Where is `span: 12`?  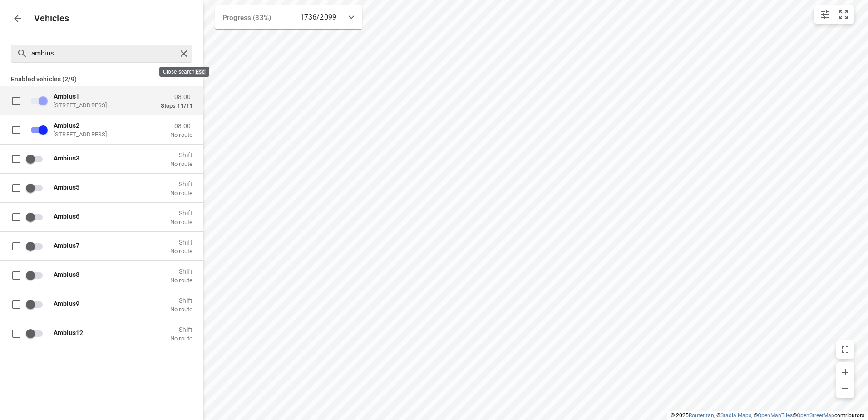 span: 12 is located at coordinates (68, 332).